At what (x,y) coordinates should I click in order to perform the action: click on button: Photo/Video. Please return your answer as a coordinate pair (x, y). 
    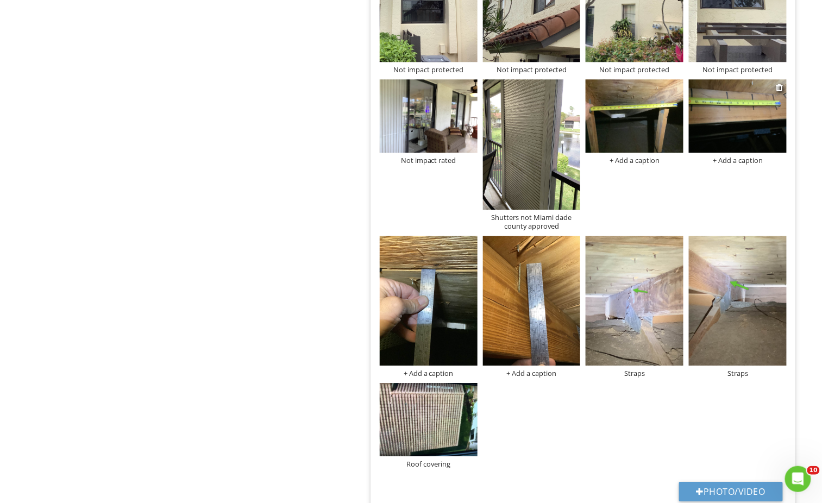
    Looking at the image, I should click on (731, 492).